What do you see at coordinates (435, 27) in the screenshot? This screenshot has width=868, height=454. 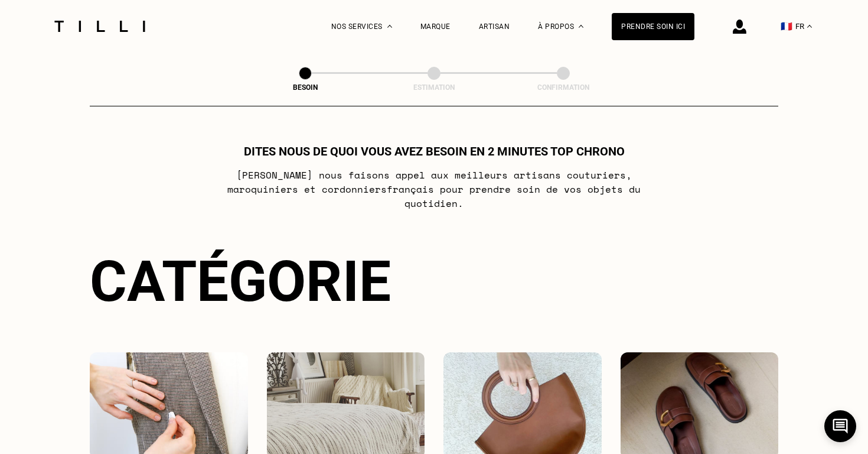 I see `div: Marque` at bounding box center [435, 27].